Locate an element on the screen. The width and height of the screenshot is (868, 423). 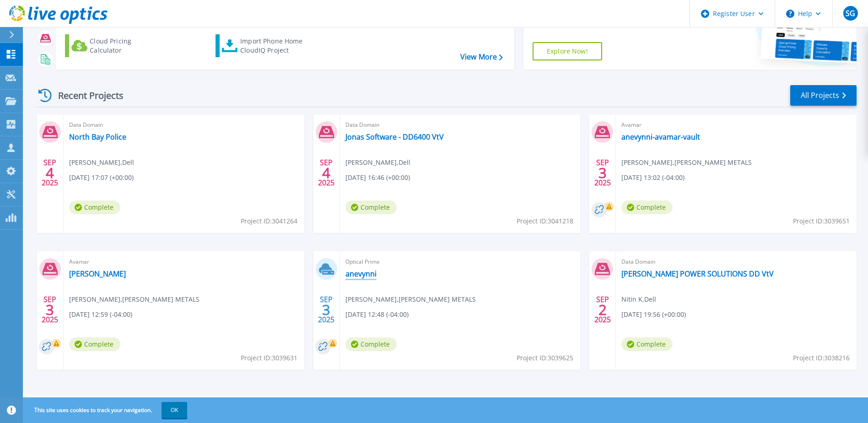
span: Project ID: 3039651 is located at coordinates (821, 221).